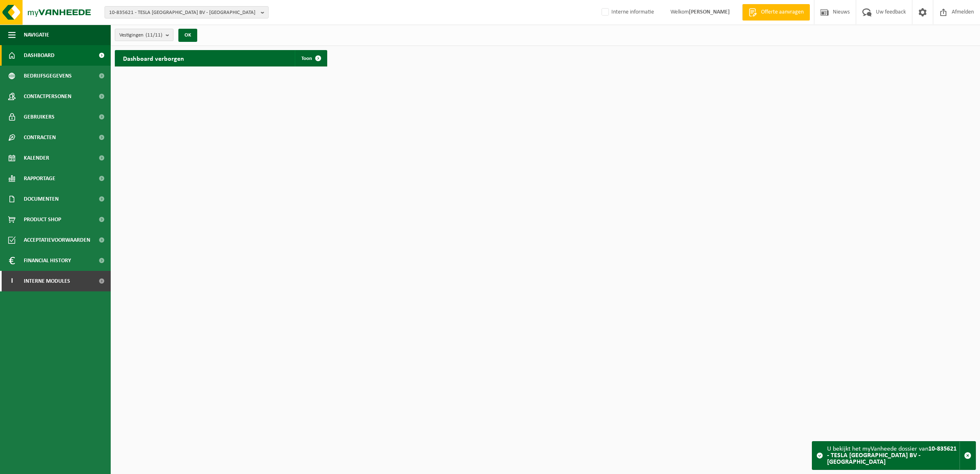  What do you see at coordinates (42, 220) in the screenshot?
I see `span: Product Shop` at bounding box center [42, 220].